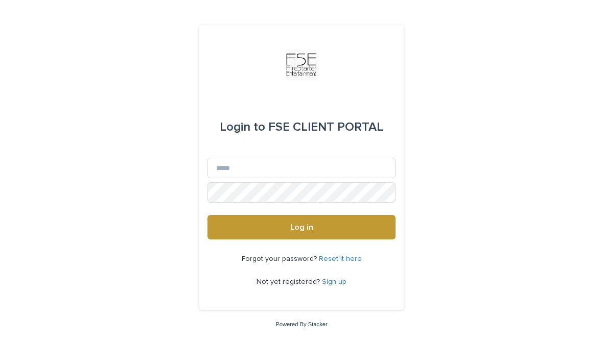 Image resolution: width=603 pixels, height=364 pixels. I want to click on a: Sign up, so click(334, 282).